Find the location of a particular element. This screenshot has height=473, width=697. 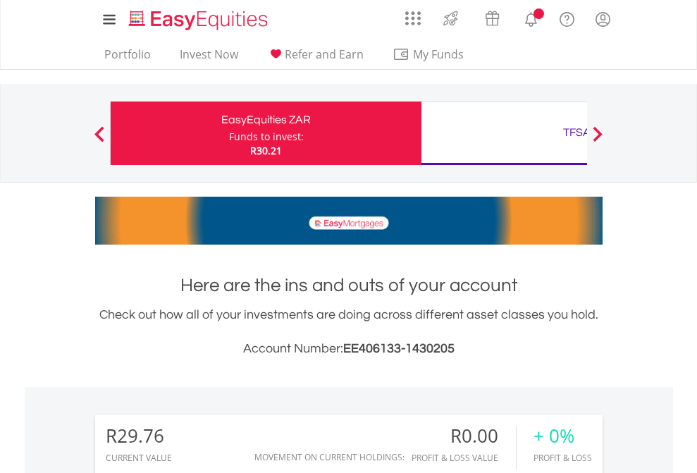

a: Invest Now is located at coordinates (209, 58).